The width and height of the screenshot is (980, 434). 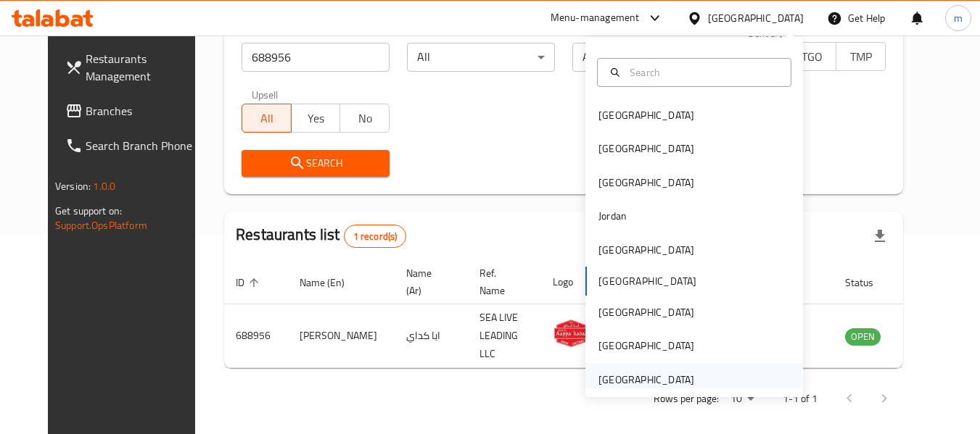 What do you see at coordinates (143, 111) in the screenshot?
I see `span: Branches` at bounding box center [143, 111].